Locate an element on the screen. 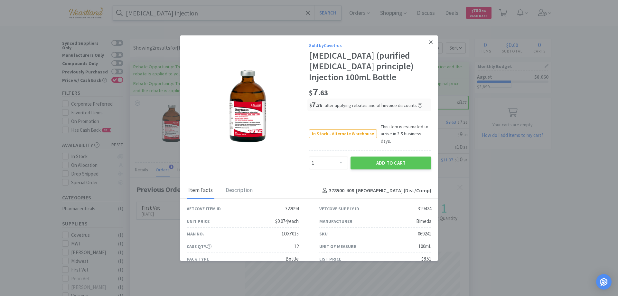  div: Sold by Covetrus is located at coordinates (370, 45).